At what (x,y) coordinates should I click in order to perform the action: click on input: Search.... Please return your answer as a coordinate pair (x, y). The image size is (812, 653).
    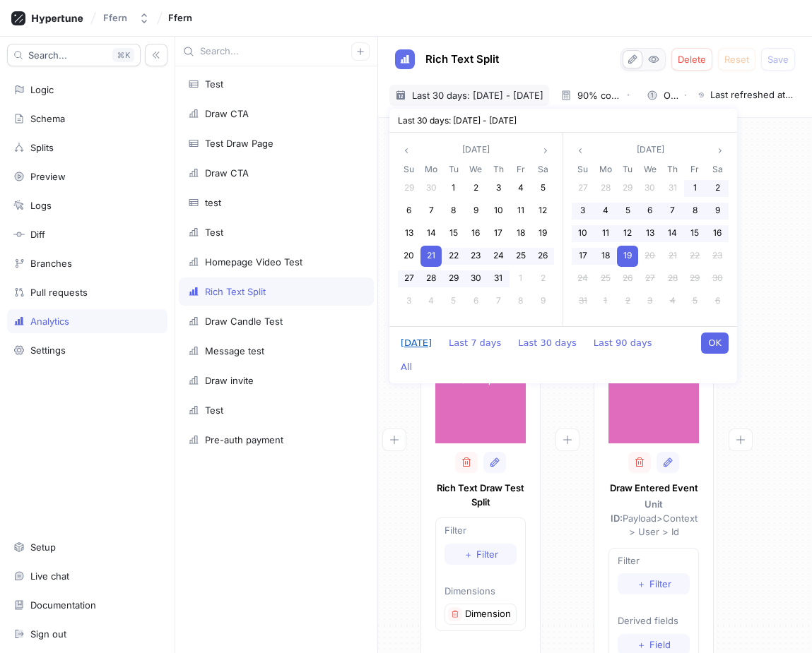
    Looking at the image, I should click on (275, 52).